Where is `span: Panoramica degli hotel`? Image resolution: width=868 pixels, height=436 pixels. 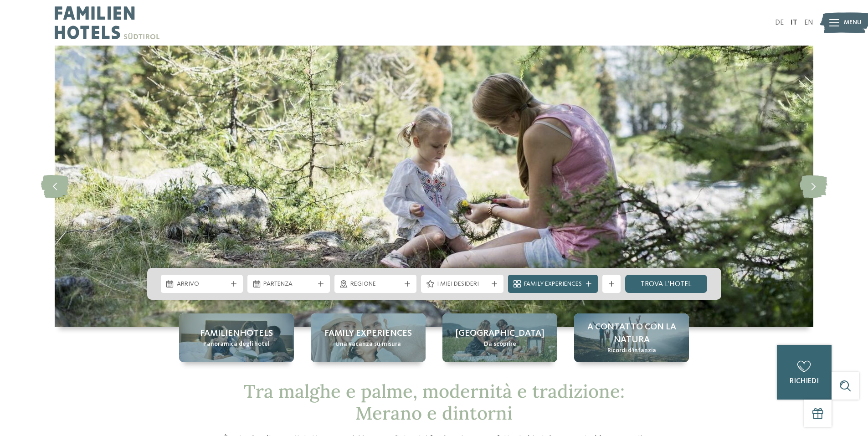 span: Panoramica degli hotel is located at coordinates (236, 345).